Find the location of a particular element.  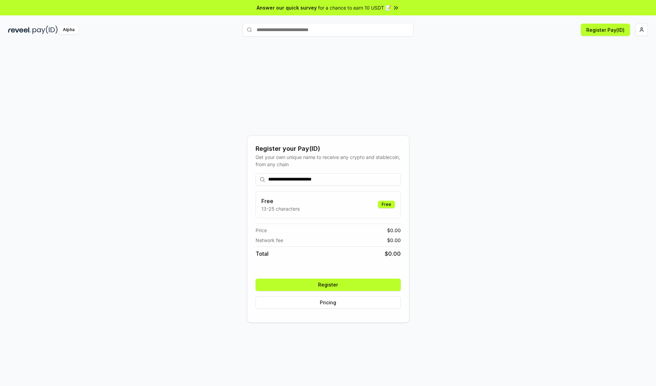

p: 13-25 characters is located at coordinates (281, 209).